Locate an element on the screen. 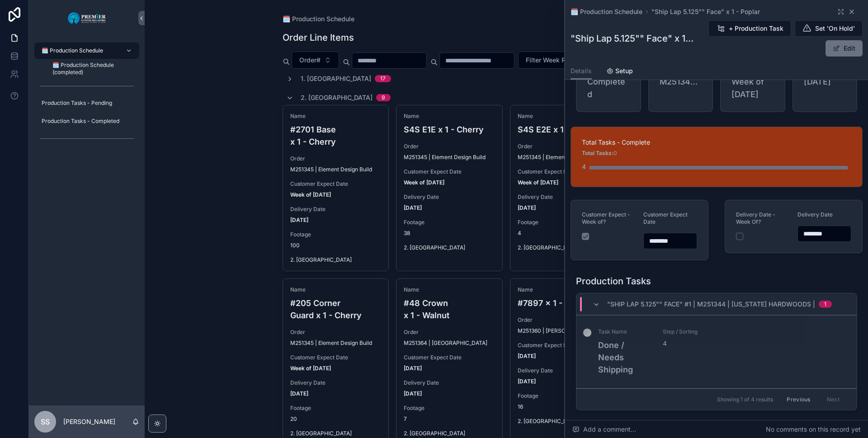 The height and width of the screenshot is (438, 868). span: Step / Sorting is located at coordinates (689, 332).